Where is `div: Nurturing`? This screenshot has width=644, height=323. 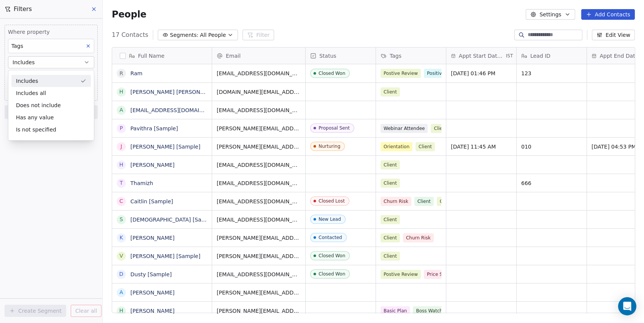 div: Nurturing is located at coordinates (329, 147).